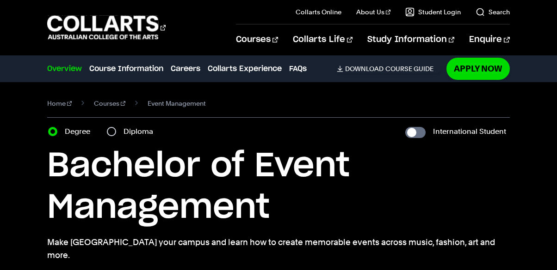 This screenshot has width=557, height=270. Describe the element at coordinates (278, 187) in the screenshot. I see `h1: Bachelor of Event Management` at that location.